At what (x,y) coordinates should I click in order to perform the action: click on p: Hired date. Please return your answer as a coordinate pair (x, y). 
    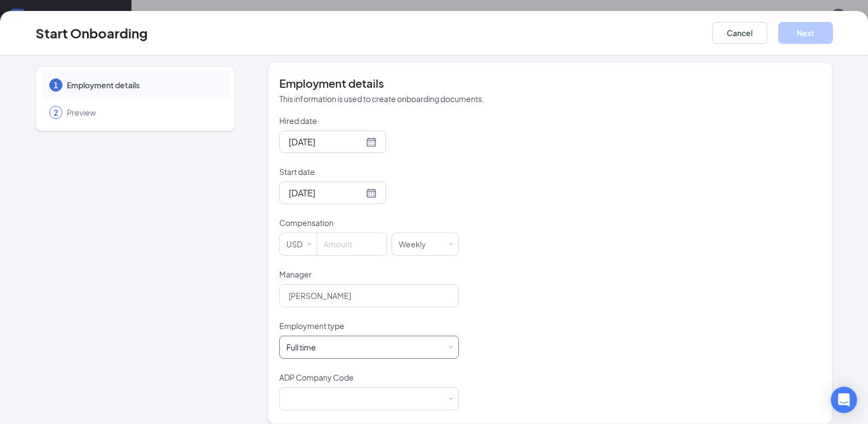
    Looking at the image, I should click on (369, 121).